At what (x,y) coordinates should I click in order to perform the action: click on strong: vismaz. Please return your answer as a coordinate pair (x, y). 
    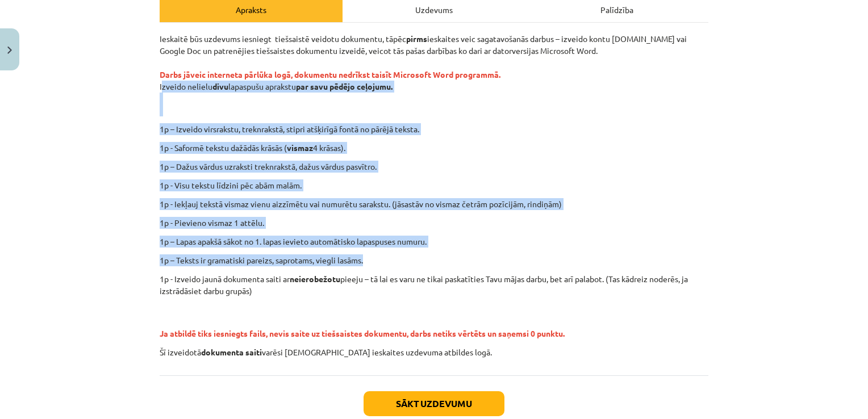
    Looking at the image, I should click on (300, 147).